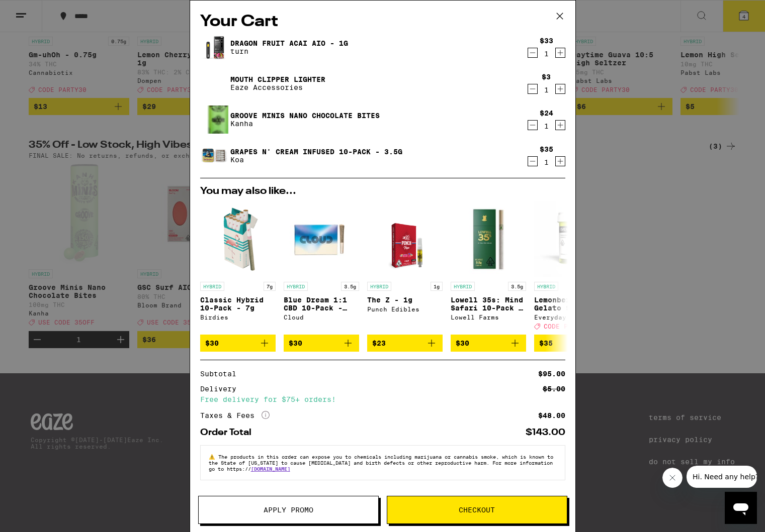 The image size is (765, 532). I want to click on div: $5.00, so click(554, 389).